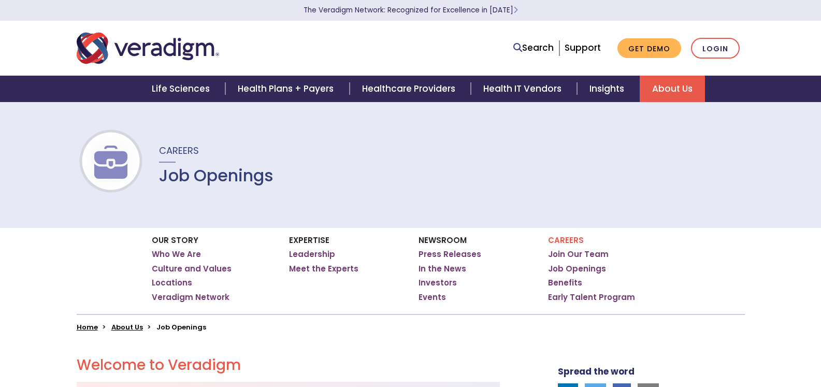 The image size is (821, 387). What do you see at coordinates (578, 254) in the screenshot?
I see `a: Join Our Team` at bounding box center [578, 254].